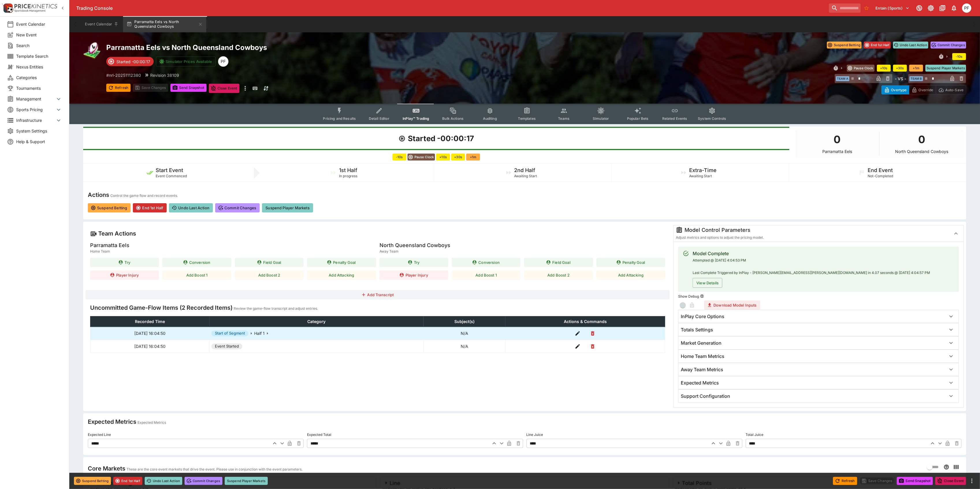 The image size is (980, 489). Describe the element at coordinates (951, 89) in the screenshot. I see `button: Auto-Save` at that location.